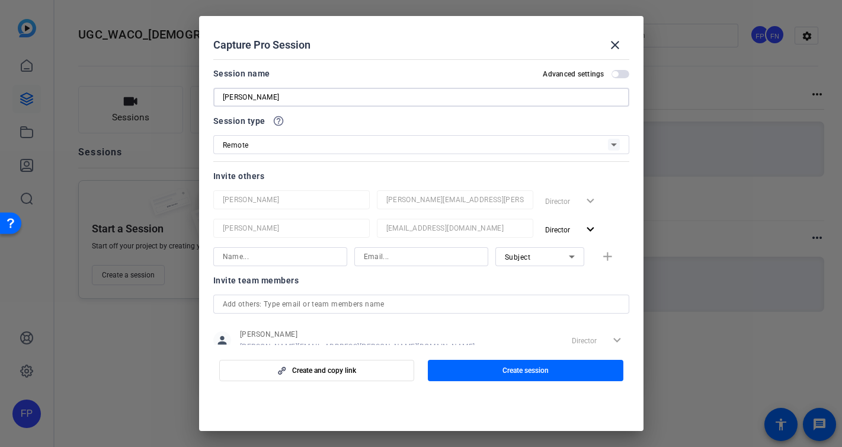 Image resolution: width=842 pixels, height=447 pixels. I want to click on span: Subject, so click(518, 257).